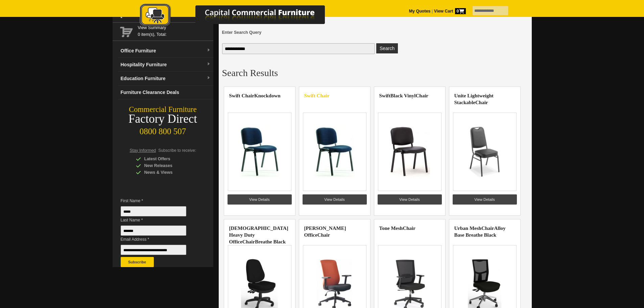 This screenshot has height=308, width=644. I want to click on div: News & Views, so click(168, 173).